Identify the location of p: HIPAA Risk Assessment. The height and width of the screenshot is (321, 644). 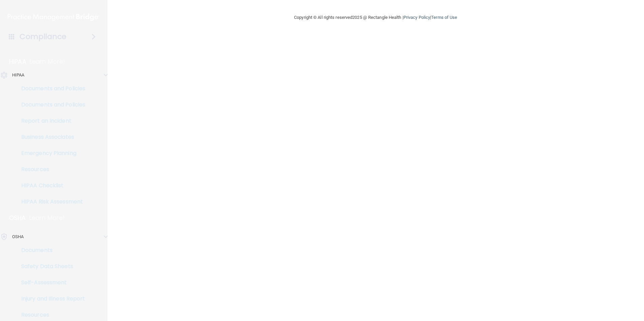
(50, 202).